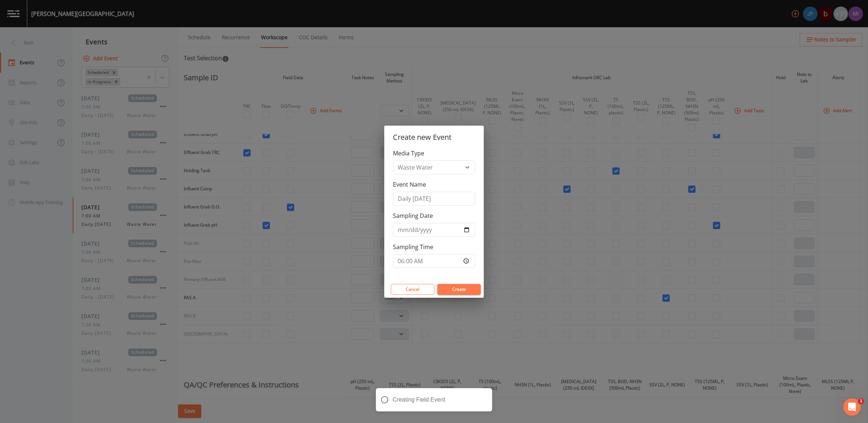 The height and width of the screenshot is (423, 868). I want to click on div: Creating Field Event, so click(434, 400).